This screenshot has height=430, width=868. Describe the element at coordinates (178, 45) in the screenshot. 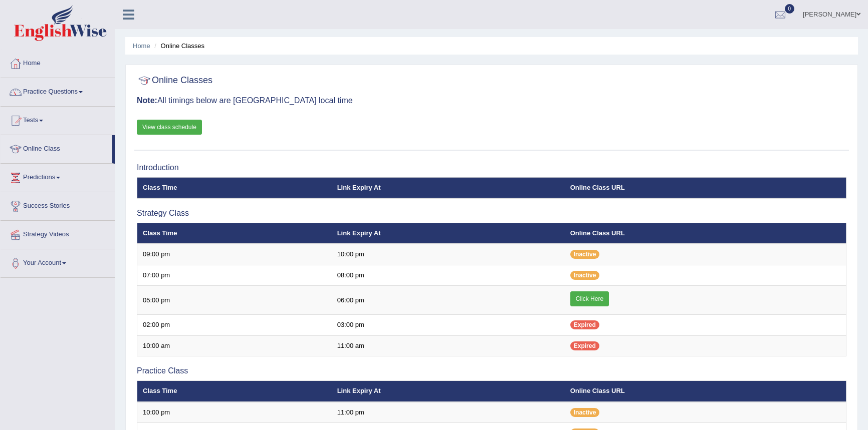

I see `li: Online Classes` at that location.